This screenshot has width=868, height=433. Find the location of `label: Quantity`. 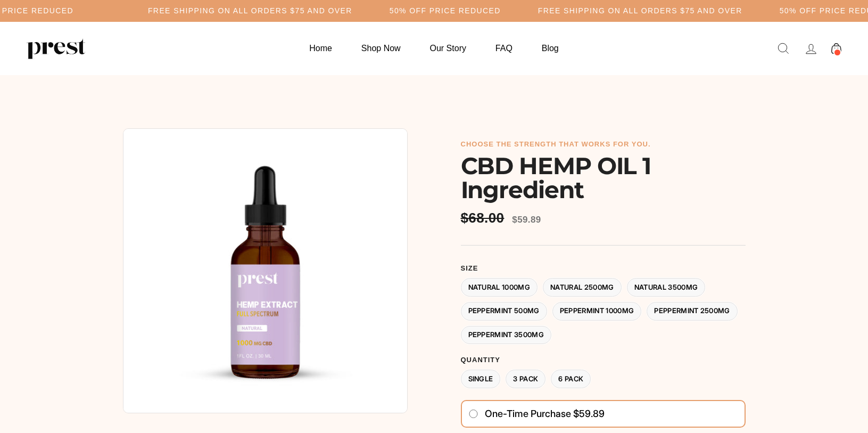

label: Quantity is located at coordinates (603, 360).